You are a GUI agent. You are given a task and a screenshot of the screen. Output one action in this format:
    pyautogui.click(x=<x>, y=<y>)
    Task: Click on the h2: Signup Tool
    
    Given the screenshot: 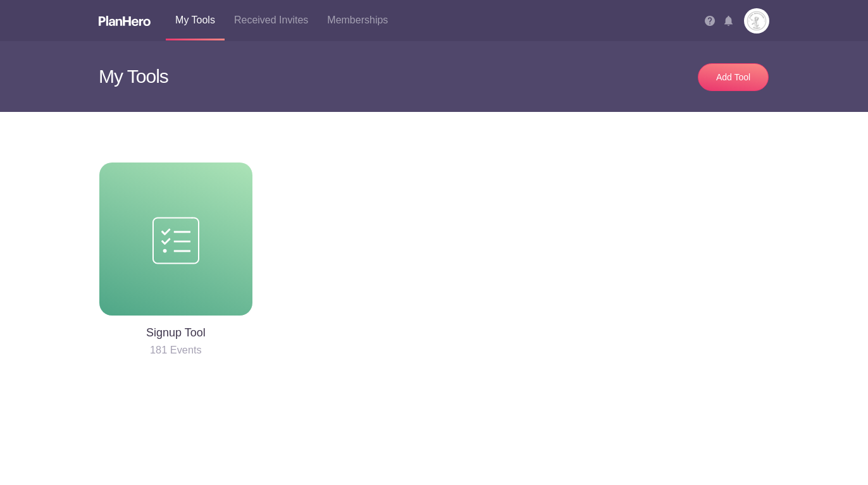 What is the action you would take?
    pyautogui.click(x=176, y=333)
    